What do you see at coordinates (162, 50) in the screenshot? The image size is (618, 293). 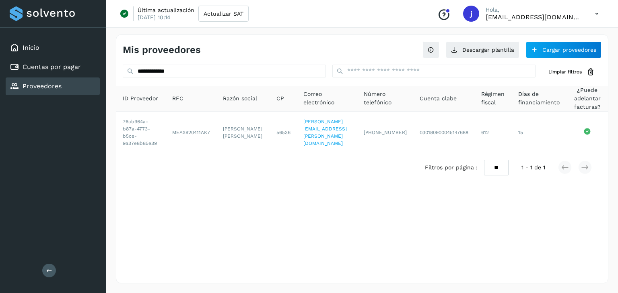 I see `h4: Mis proveedores` at bounding box center [162, 50].